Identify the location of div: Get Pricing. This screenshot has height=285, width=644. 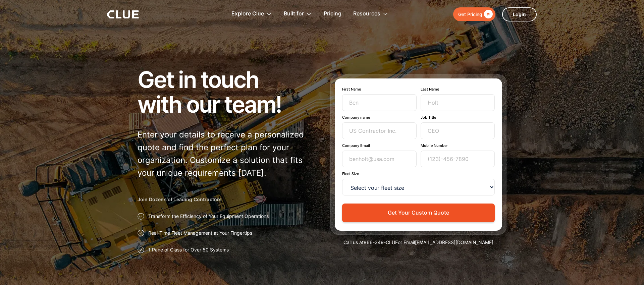
(471, 15).